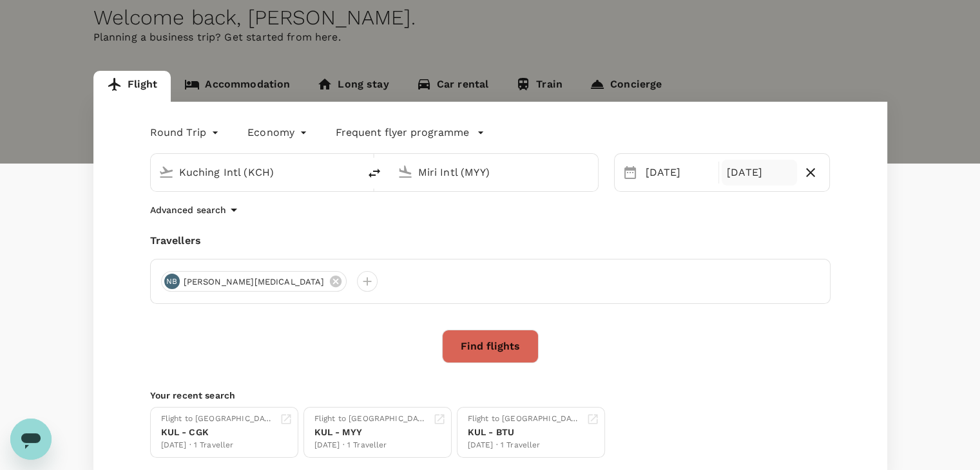  I want to click on div: KUL - MYY, so click(371, 432).